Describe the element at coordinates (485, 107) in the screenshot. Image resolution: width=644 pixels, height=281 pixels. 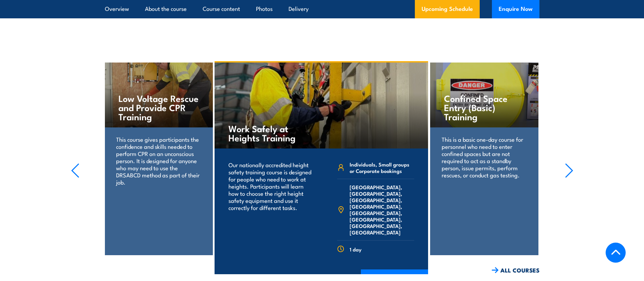
I see `h4: Confined Space Entry (Basic) Training` at that location.